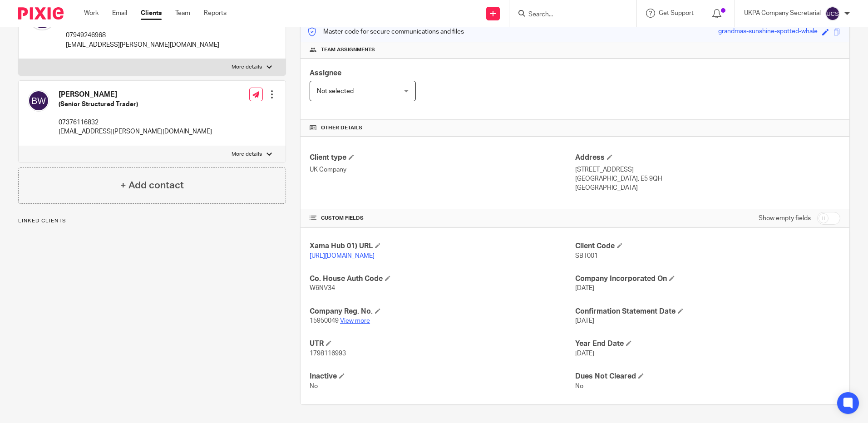 This screenshot has height=423, width=868. What do you see at coordinates (355, 321) in the screenshot?
I see `a: View more` at bounding box center [355, 321].